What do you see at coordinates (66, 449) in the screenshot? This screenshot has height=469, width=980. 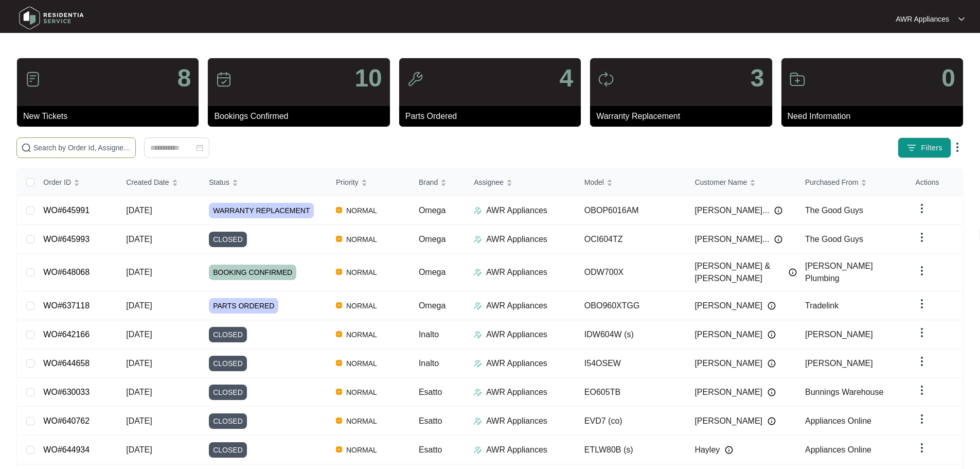 I see `a: WO#644934` at bounding box center [66, 449].